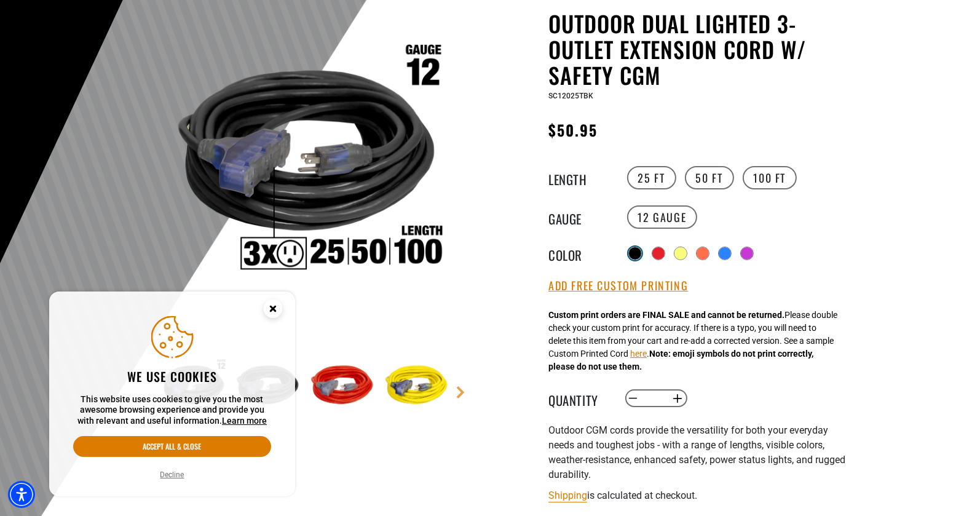  What do you see at coordinates (579, 217) in the screenshot?
I see `legend: Gauge` at bounding box center [579, 217].